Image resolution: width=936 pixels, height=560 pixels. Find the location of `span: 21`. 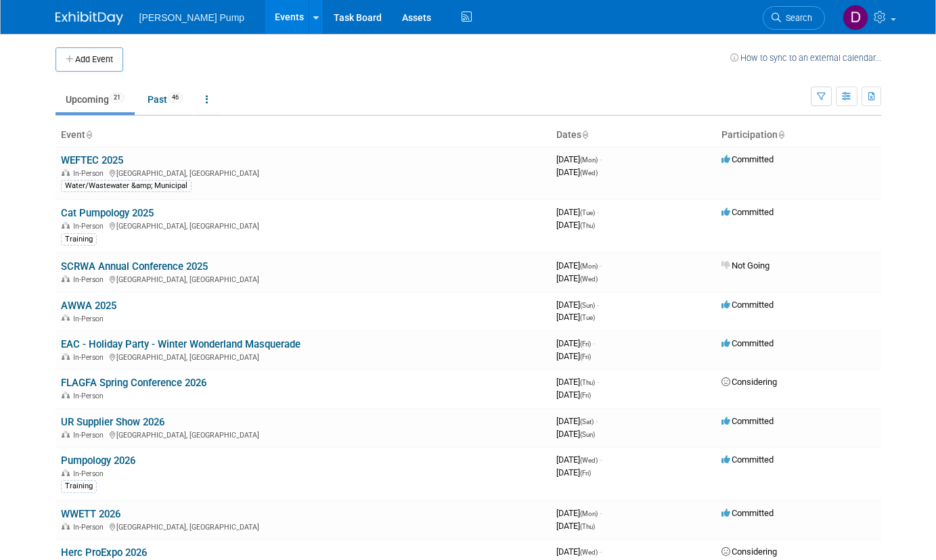

span: 21 is located at coordinates (117, 97).